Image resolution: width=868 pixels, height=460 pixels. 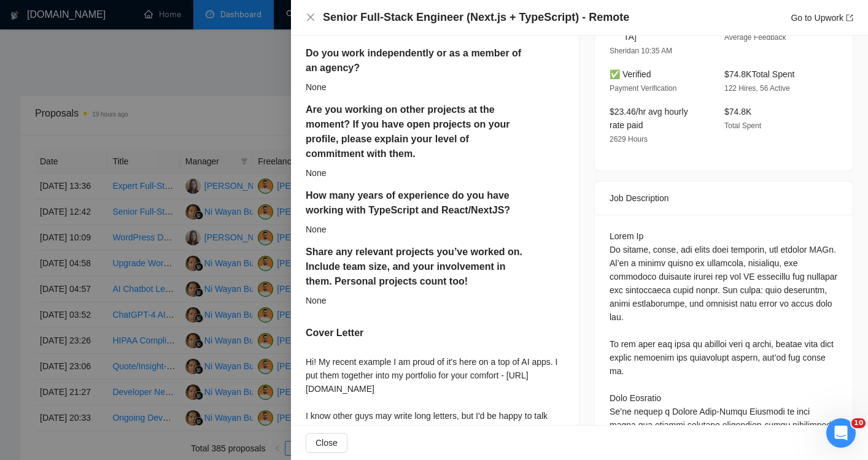 I want to click on div: Job Description, so click(x=724, y=198).